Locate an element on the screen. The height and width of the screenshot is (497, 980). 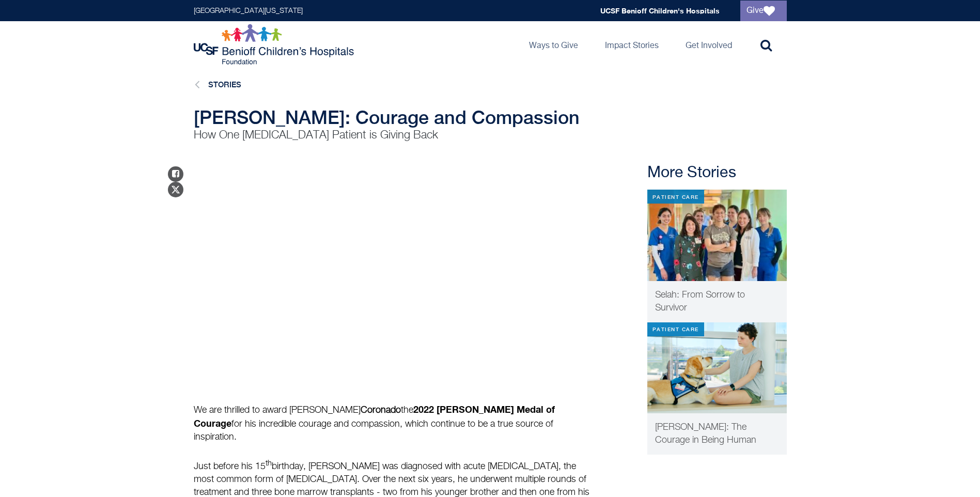
a: Ways to Give is located at coordinates (553, 45).